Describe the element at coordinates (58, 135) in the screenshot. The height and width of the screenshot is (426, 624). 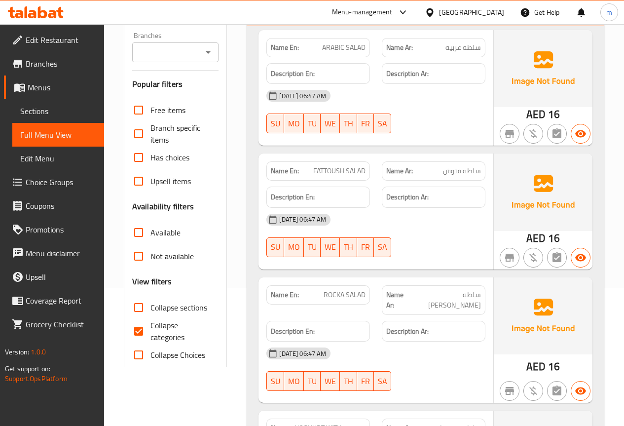
I see `a: Full Menu View` at that location.